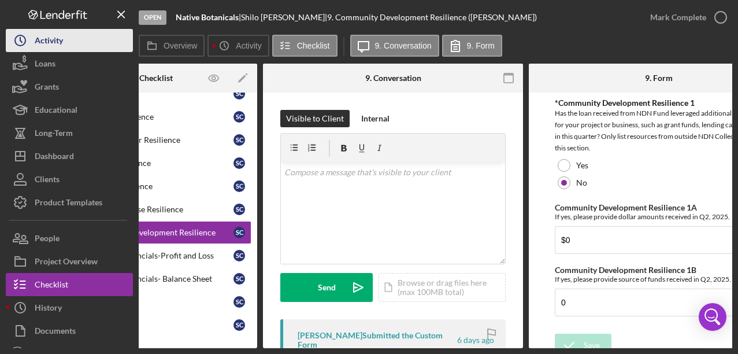 This screenshot has width=738, height=354. I want to click on button: Internal, so click(375, 119).